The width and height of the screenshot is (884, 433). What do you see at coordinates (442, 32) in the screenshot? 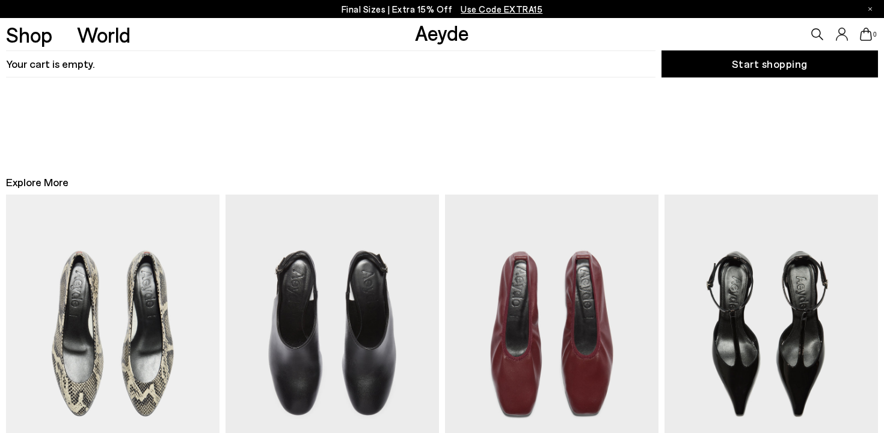
I see `a: Aeyde` at bounding box center [442, 32].